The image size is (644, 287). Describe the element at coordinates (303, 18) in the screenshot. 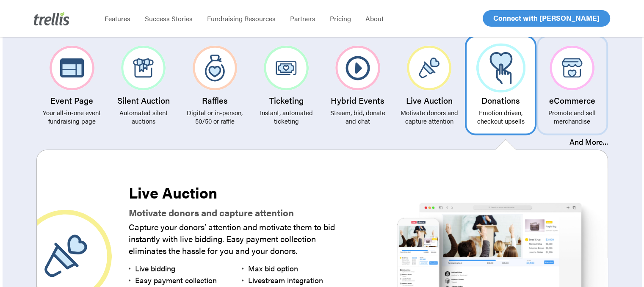

I see `span: Partners` at that location.